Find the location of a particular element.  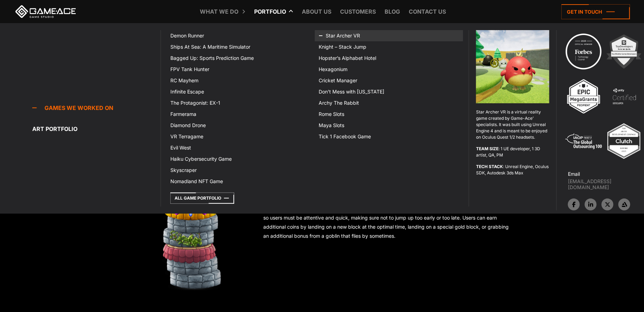

a: Rome Slots is located at coordinates (389, 114).